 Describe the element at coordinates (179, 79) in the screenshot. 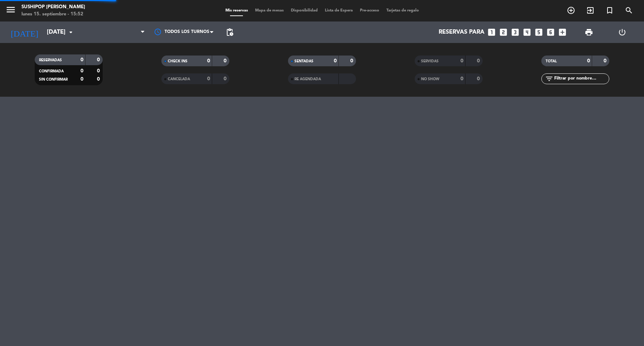

I see `span: CANCELADA` at that location.